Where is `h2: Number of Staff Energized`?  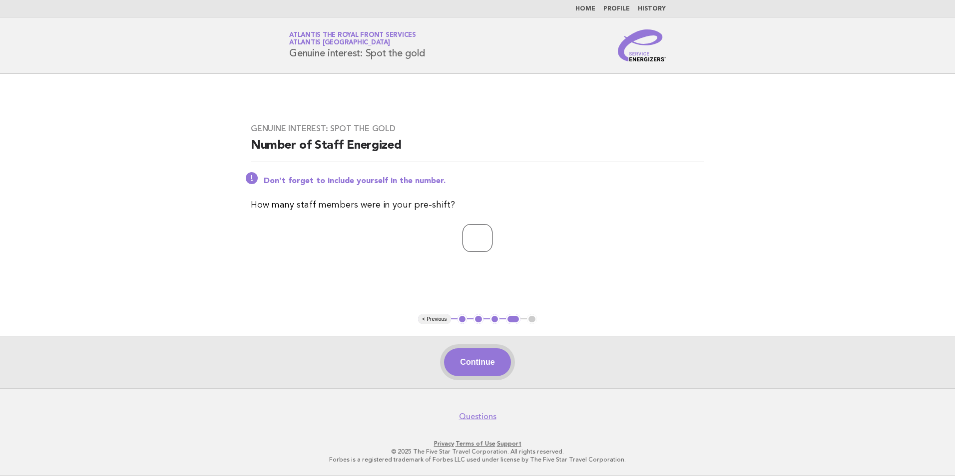 h2: Number of Staff Energized is located at coordinates (477, 150).